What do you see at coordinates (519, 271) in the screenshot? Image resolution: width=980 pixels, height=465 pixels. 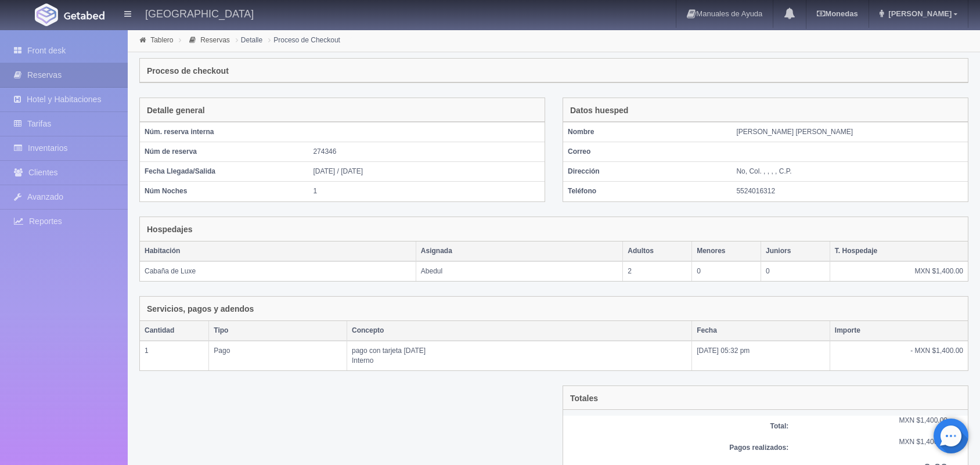 I see `td: Abedul` at bounding box center [519, 271].